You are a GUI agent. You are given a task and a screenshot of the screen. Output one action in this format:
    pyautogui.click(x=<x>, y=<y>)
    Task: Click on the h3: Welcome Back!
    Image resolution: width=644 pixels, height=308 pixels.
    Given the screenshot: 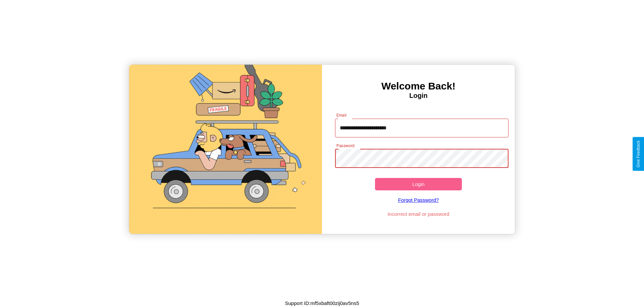 What is the action you would take?
    pyautogui.click(x=418, y=86)
    